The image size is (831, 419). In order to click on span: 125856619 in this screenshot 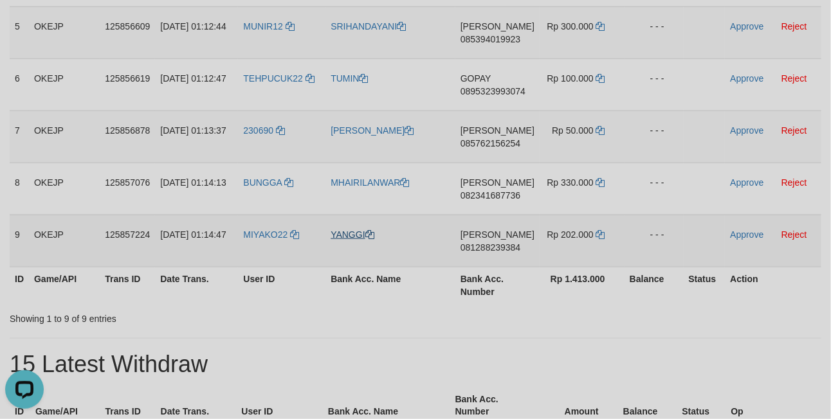, I will do `click(127, 78)`.